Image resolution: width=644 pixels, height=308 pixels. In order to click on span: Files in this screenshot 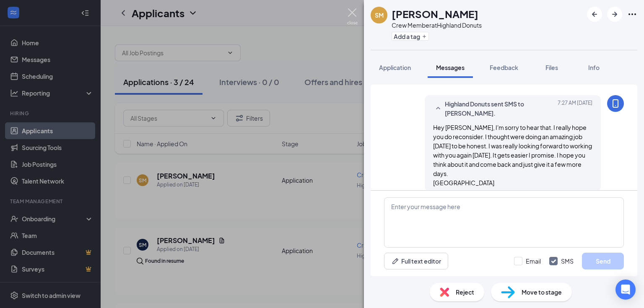, I will do `click(552, 68)`.